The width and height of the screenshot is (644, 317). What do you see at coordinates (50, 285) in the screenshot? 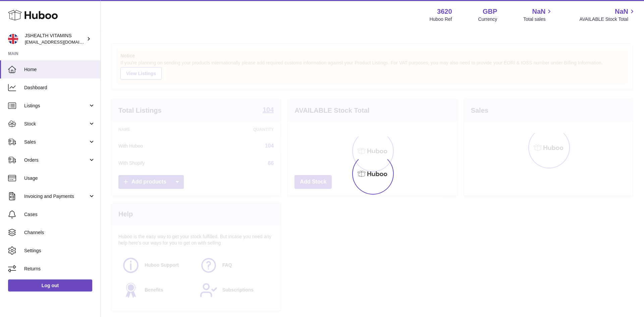
I see `a: Log out` at bounding box center [50, 285].